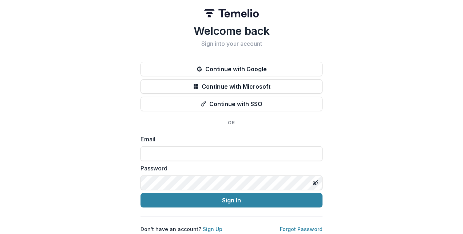  Describe the element at coordinates (231, 44) in the screenshot. I see `h2: Sign into your account` at that location.